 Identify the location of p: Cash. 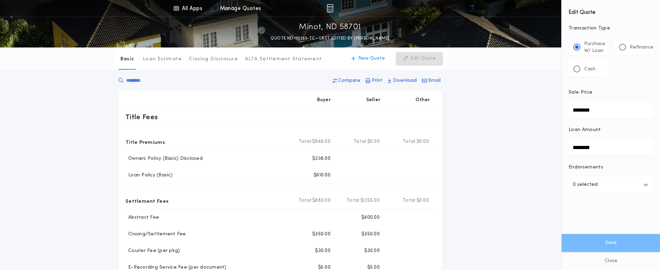
(590, 69).